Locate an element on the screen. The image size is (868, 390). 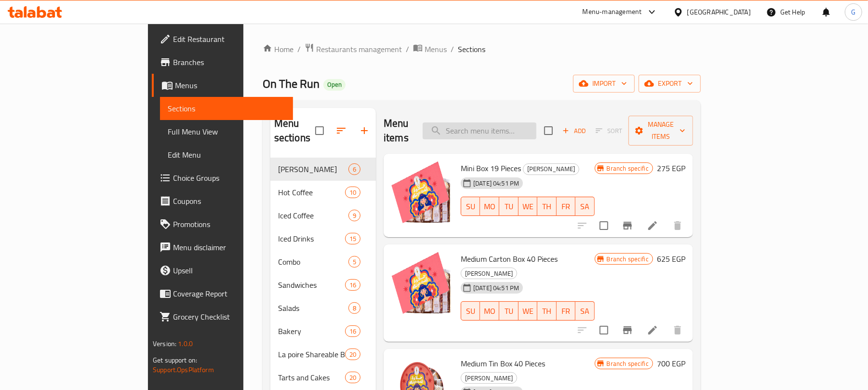
span: Sandwiches is located at coordinates (312, 285).